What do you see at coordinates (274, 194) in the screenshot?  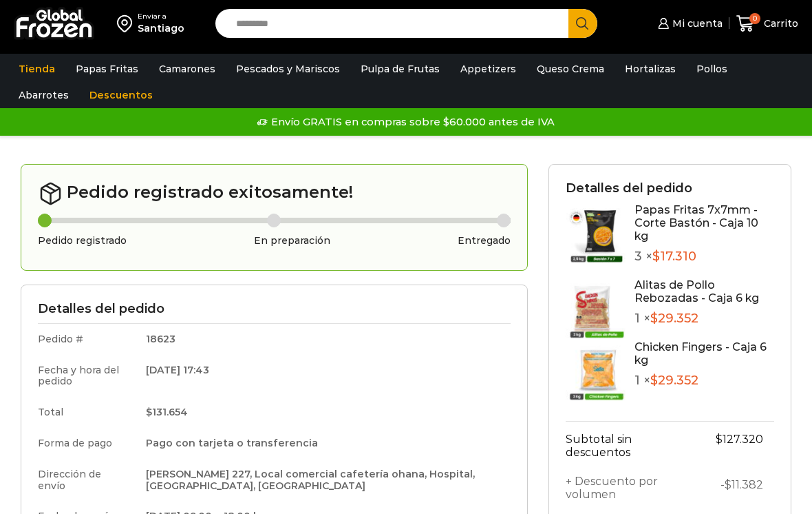 I see `h2: Pedido registrado exitosamente!` at bounding box center [274, 194].